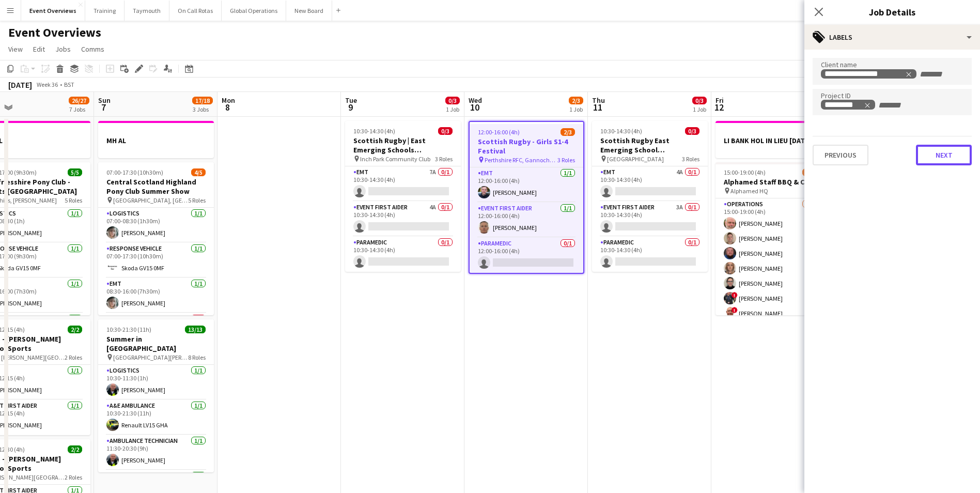 Image resolution: width=980 pixels, height=493 pixels. Describe the element at coordinates (75, 172) in the screenshot. I see `span: 5/5` at that location.